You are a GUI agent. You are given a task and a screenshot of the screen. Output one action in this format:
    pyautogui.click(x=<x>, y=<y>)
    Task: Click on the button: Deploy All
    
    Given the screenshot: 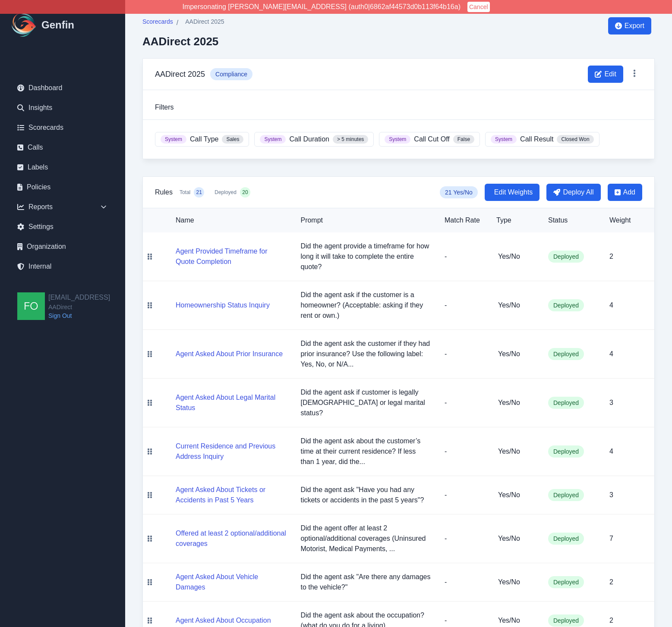 What is the action you would take?
    pyautogui.click(x=573, y=192)
    